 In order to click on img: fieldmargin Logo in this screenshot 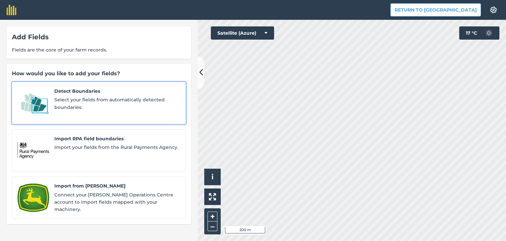, I will do `click(12, 10)`.